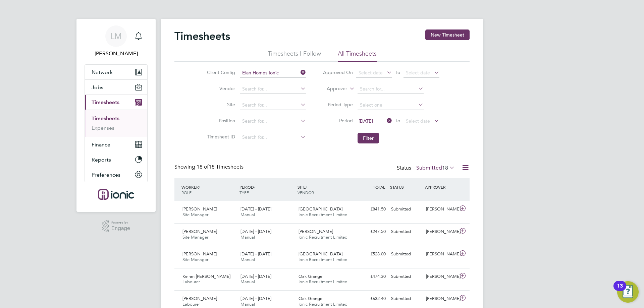 The image size is (644, 308). What do you see at coordinates (620, 290) in the screenshot?
I see `div: 13` at bounding box center [620, 290].